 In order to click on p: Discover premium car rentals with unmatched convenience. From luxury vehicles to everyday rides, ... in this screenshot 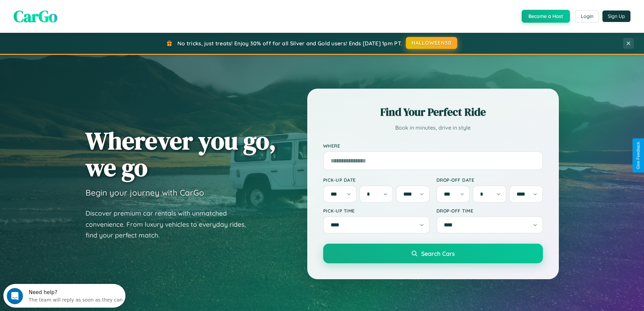, I will do `click(170, 224)`.